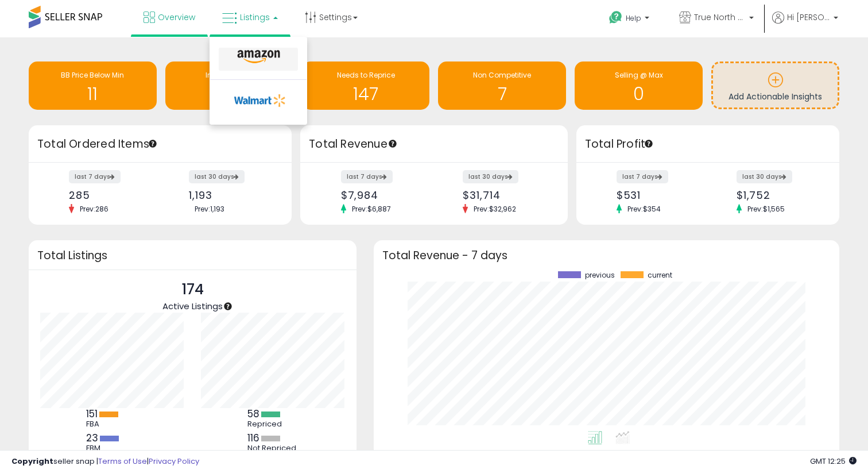 Image resolution: width=868 pixels, height=473 pixels. Describe the element at coordinates (606, 255) in the screenshot. I see `h3: Total Revenue - 7 days` at that location.